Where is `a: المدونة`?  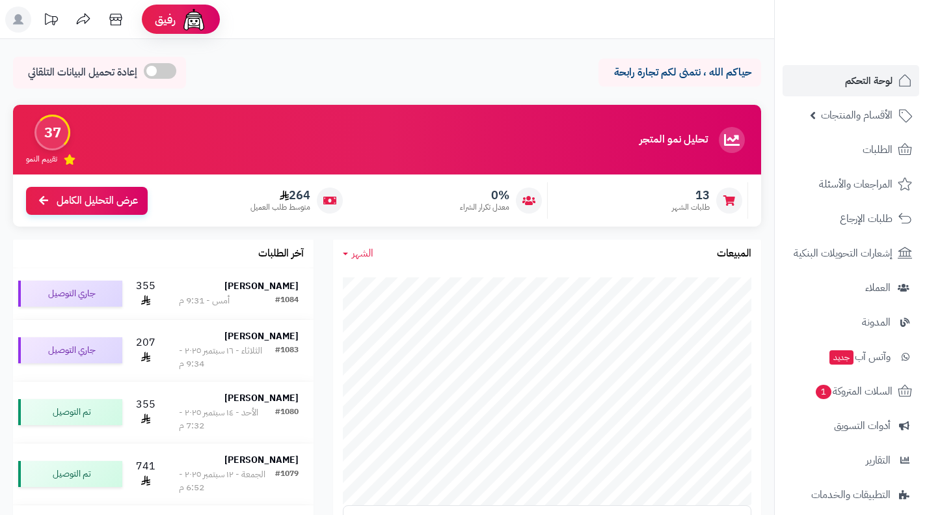 a: المدونة is located at coordinates (851, 322).